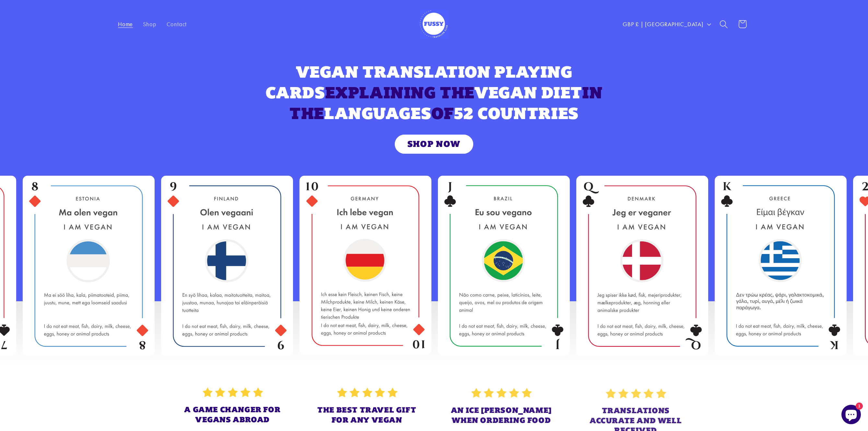 The image size is (868, 431). I want to click on span: IN THE, so click(446, 103).